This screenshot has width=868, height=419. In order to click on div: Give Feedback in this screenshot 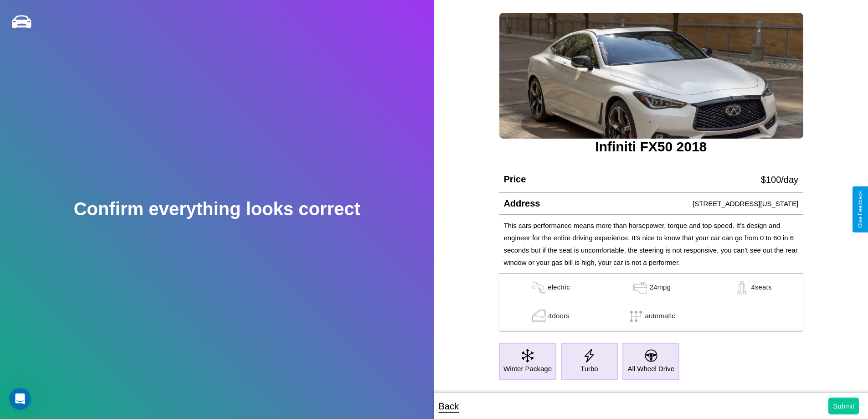, I will do `click(861, 209)`.